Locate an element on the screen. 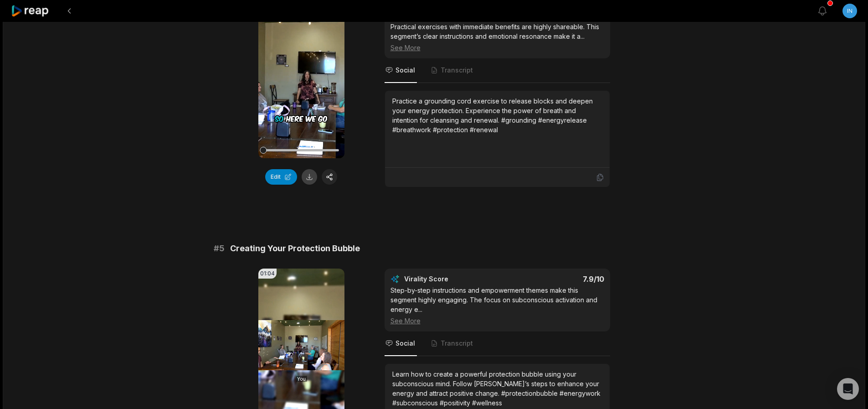 This screenshot has width=868, height=409. div: Learn how to create a powerful protection bubble using your subconscious mind. Follow [PERSON_NAM... is located at coordinates (498, 389).